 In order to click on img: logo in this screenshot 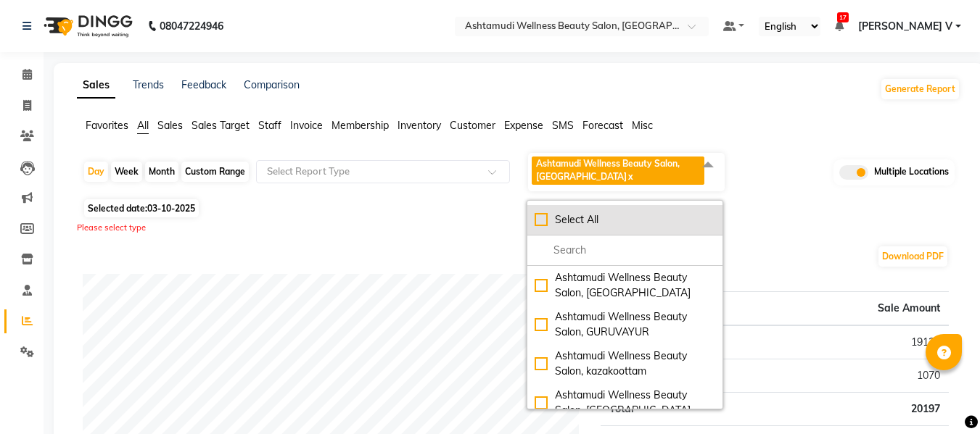, I will do `click(86, 26)`.